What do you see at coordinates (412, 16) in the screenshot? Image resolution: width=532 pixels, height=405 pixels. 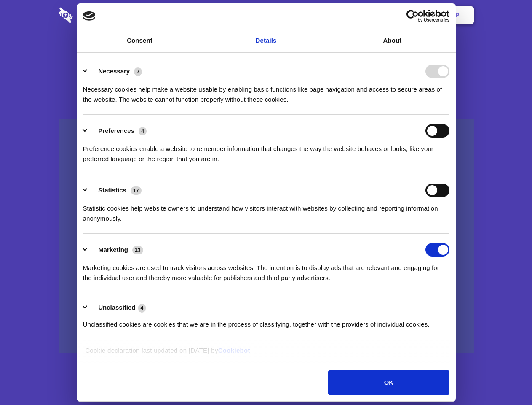 I see `a: Usercentrics Cookiebot - opens in a new window` at bounding box center [412, 16].